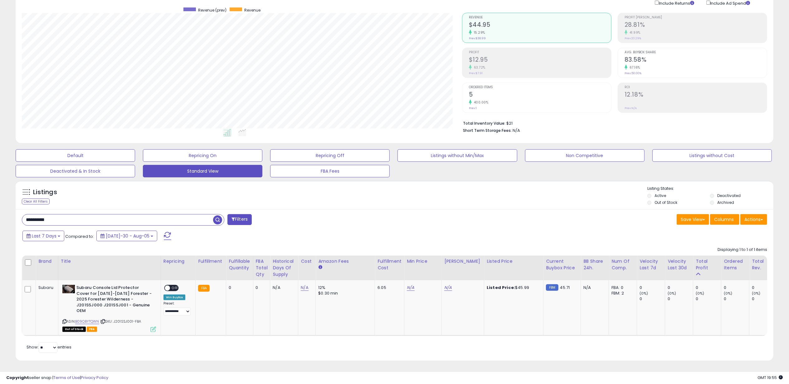 This screenshot has width=789, height=384. What do you see at coordinates (473, 108) in the screenshot?
I see `small: Prev: 1` at bounding box center [473, 108].